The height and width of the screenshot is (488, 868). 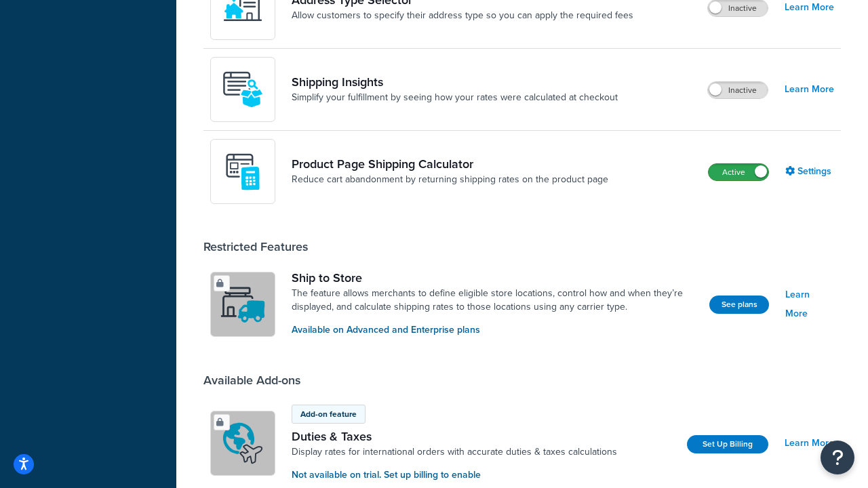 I want to click on a: Simplify your fulfillment by seeing how your rates were calculated at checkout, so click(x=455, y=98).